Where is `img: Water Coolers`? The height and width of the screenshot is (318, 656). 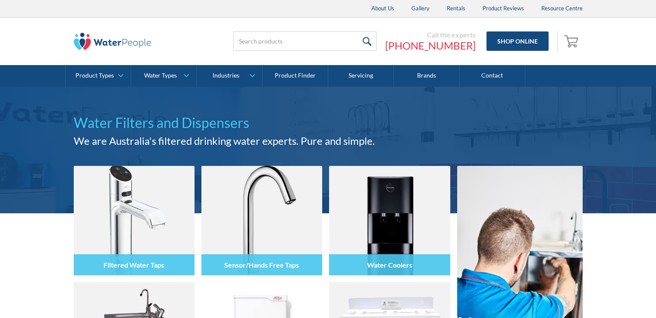 img: Water Coolers is located at coordinates (389, 221).